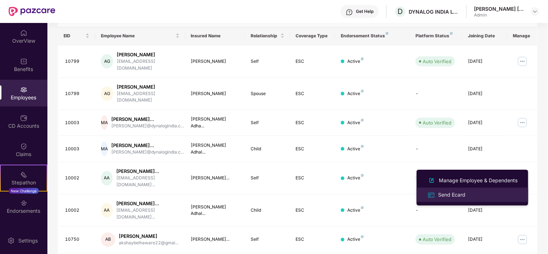 The width and height of the screenshot is (548, 254). I want to click on div: Manage Employee & Dependents, so click(478, 181).